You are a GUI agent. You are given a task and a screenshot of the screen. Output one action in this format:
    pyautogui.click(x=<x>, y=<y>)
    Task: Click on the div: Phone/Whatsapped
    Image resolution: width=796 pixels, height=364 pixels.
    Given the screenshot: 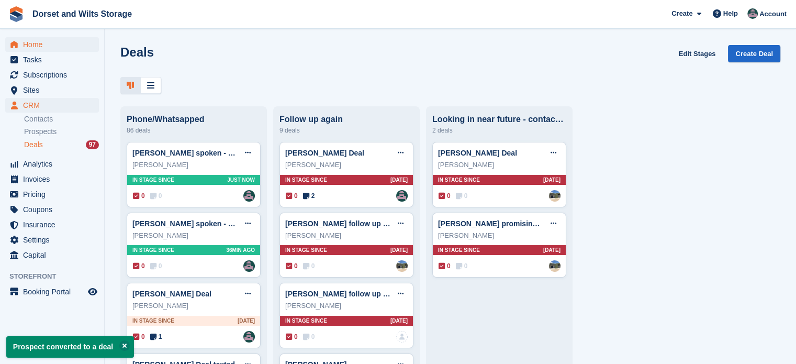 What is the action you would take?
    pyautogui.click(x=194, y=119)
    